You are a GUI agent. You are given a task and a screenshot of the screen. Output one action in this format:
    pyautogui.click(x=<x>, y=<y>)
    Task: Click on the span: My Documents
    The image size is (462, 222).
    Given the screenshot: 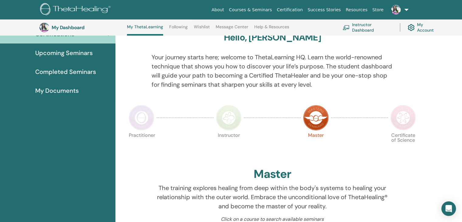 What is the action you would take?
    pyautogui.click(x=57, y=90)
    